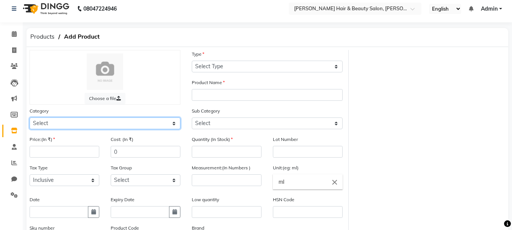 The image size is (512, 230). Describe the element at coordinates (42, 37) in the screenshot. I see `span: Products` at that location.